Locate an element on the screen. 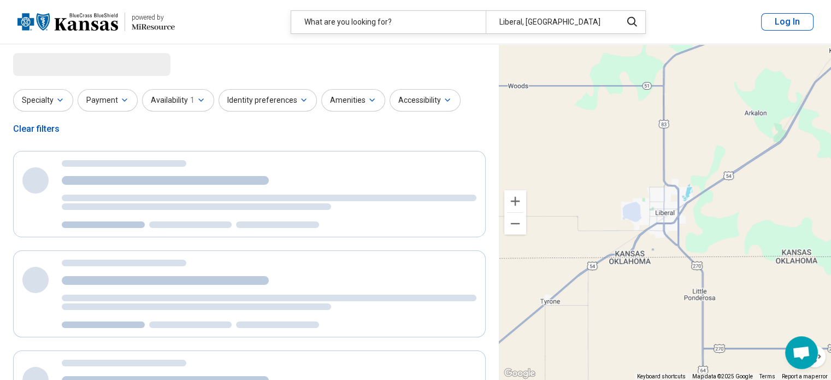 The image size is (831, 380). button: Identity preferences is located at coordinates (268, 100).